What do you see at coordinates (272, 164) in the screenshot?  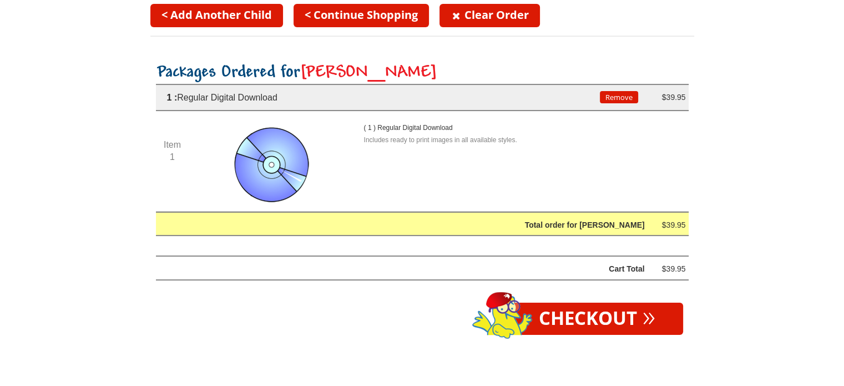 I see `img: item image` at bounding box center [272, 164].